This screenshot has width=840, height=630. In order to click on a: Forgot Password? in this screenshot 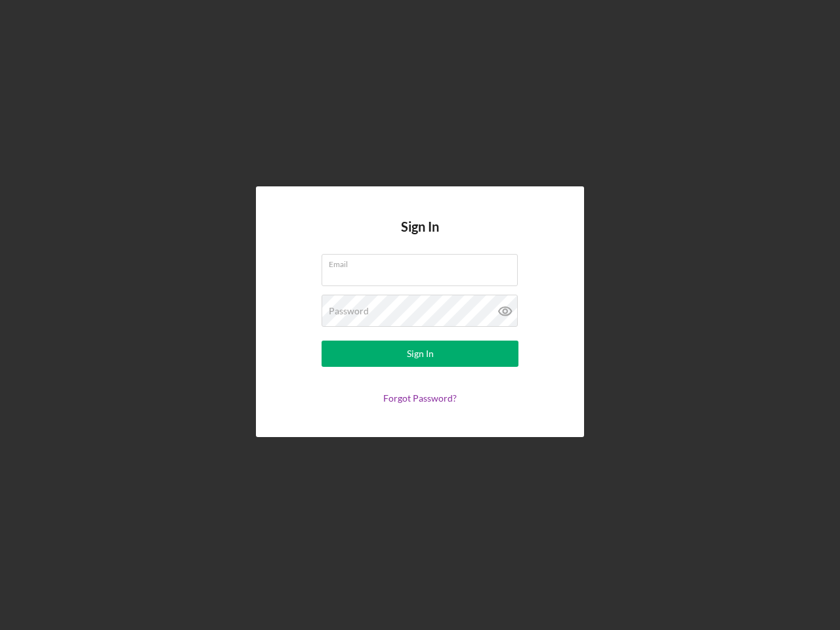, I will do `click(420, 398)`.